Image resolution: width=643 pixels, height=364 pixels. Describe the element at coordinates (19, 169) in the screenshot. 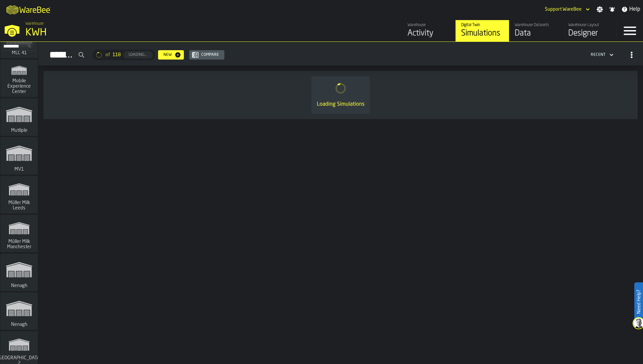

I see `span: MV1` at that location.